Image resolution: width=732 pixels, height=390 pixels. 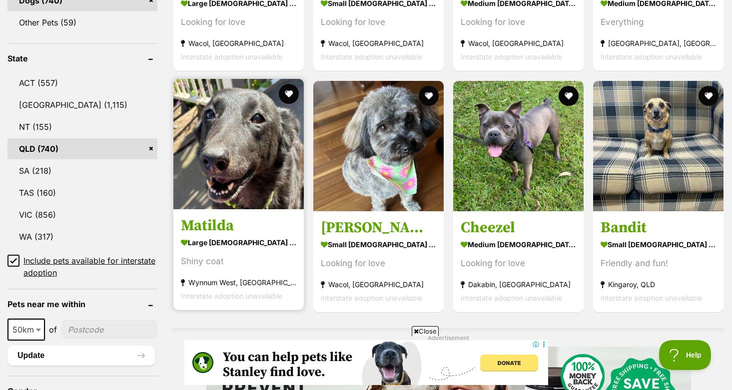 What do you see at coordinates (518, 228) in the screenshot?
I see `h3: Cheezel` at bounding box center [518, 228].